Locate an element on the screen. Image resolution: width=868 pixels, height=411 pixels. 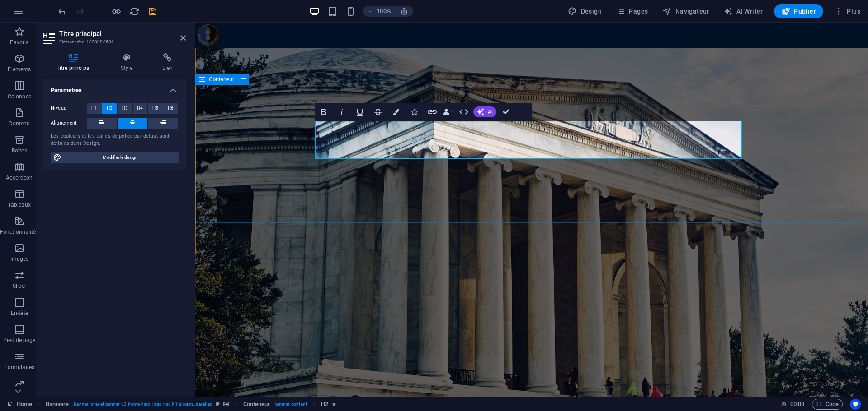
span: Pages is located at coordinates (632, 11).